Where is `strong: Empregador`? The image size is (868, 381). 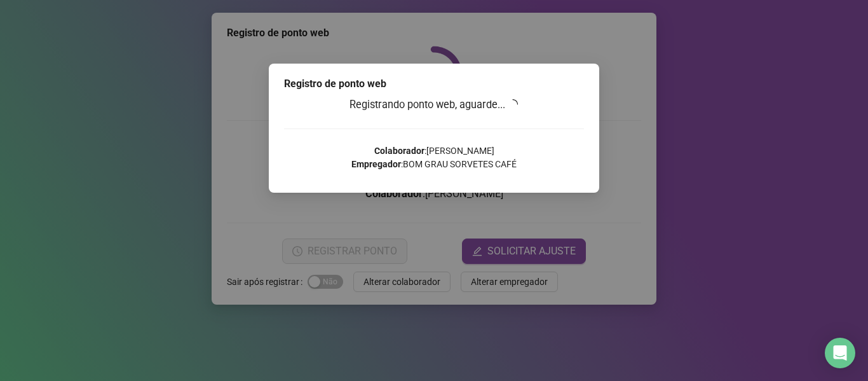
strong: Empregador is located at coordinates (376, 164).